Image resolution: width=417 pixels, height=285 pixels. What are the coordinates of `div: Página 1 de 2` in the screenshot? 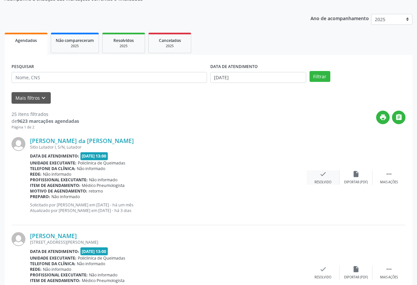 It's located at (45, 127).